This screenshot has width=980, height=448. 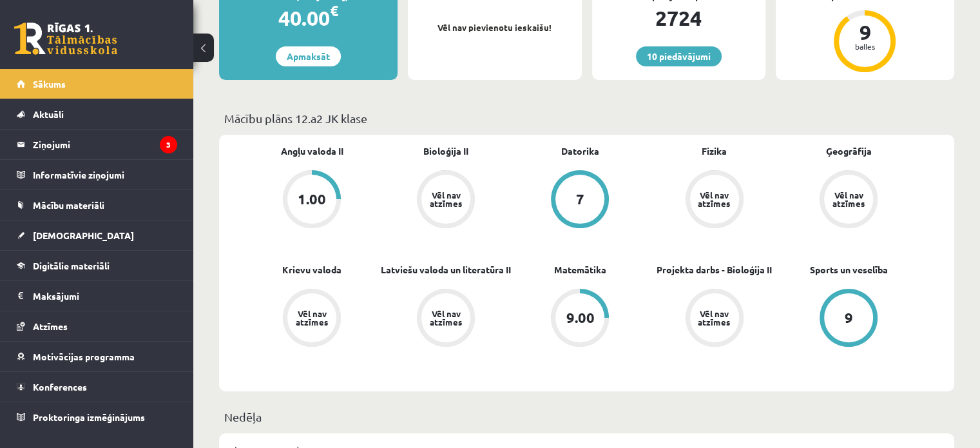 I want to click on a: Sports un veselība, so click(x=848, y=269).